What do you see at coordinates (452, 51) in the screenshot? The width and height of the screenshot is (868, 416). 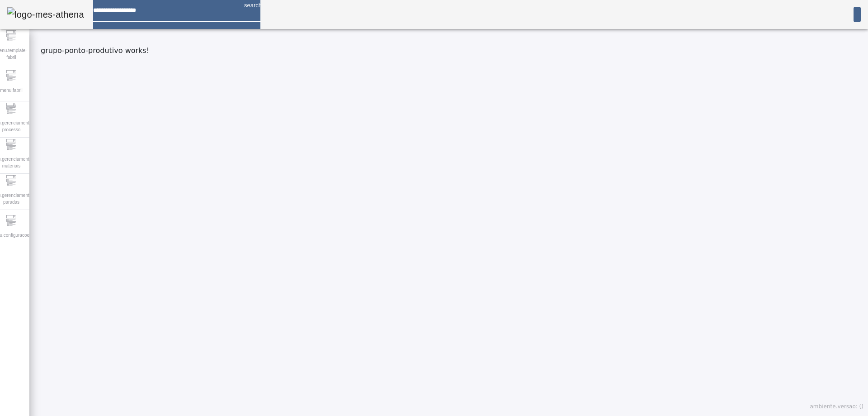 I see `p: grupo-ponto-produtivo works!` at bounding box center [452, 51].